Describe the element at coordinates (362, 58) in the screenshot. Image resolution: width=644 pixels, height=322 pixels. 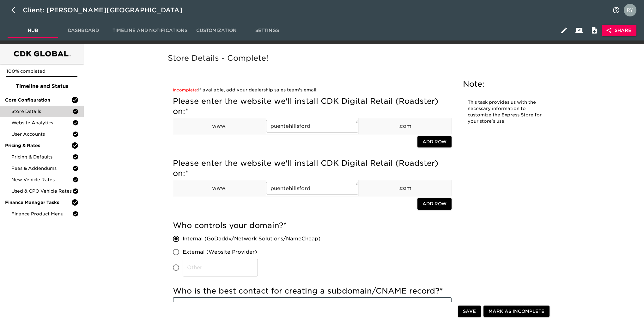
I see `h5: Store Details - Complete!` at that location.